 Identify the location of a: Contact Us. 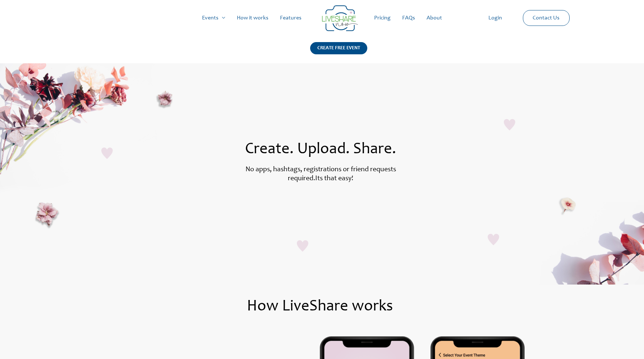
(546, 18).